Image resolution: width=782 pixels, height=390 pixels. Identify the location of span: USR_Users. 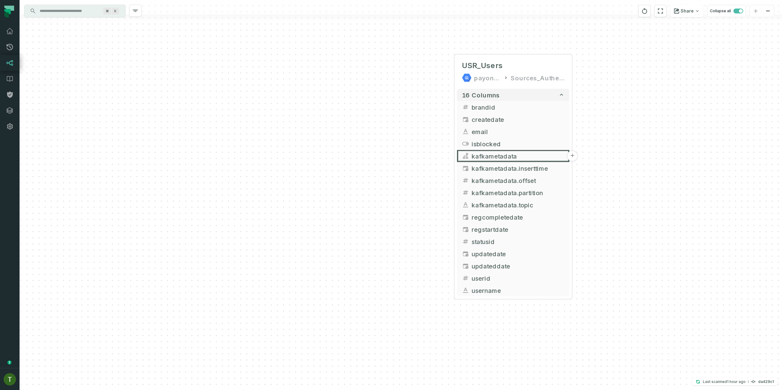
(482, 66).